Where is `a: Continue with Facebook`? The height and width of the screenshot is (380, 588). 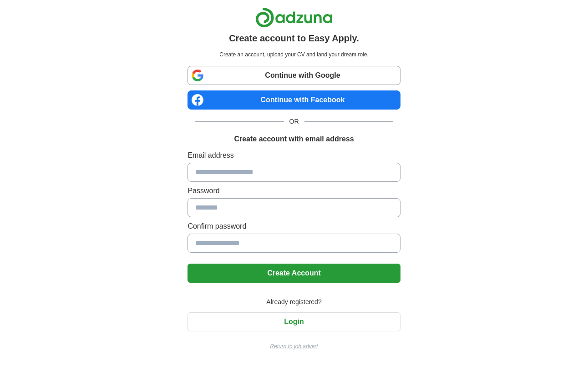 a: Continue with Facebook is located at coordinates (293, 100).